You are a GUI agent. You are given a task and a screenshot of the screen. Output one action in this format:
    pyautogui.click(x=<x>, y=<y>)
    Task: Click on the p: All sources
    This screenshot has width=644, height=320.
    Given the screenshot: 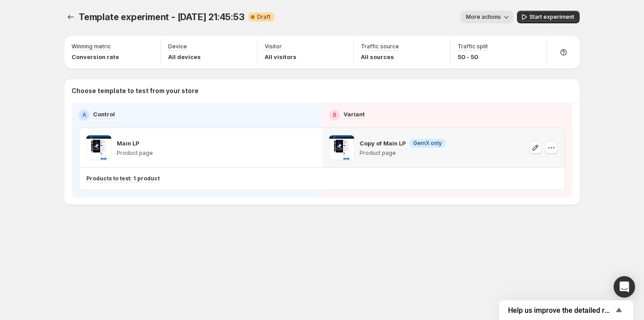 What is the action you would take?
    pyautogui.click(x=380, y=57)
    